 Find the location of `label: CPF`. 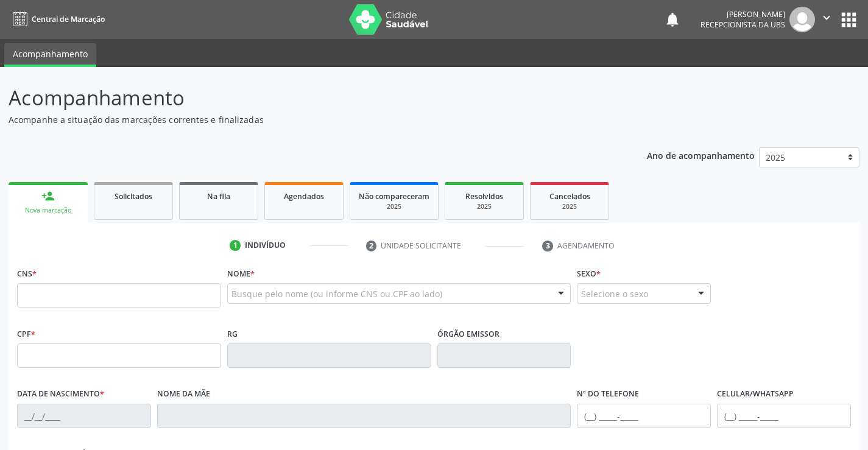

label: CPF is located at coordinates (26, 334).